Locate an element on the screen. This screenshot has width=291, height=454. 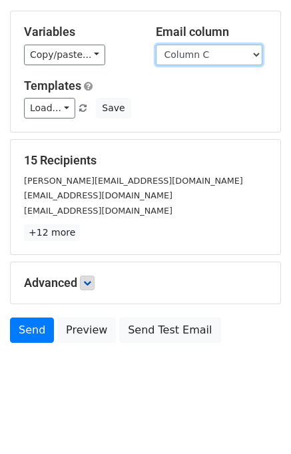
a: Templates is located at coordinates (53, 85).